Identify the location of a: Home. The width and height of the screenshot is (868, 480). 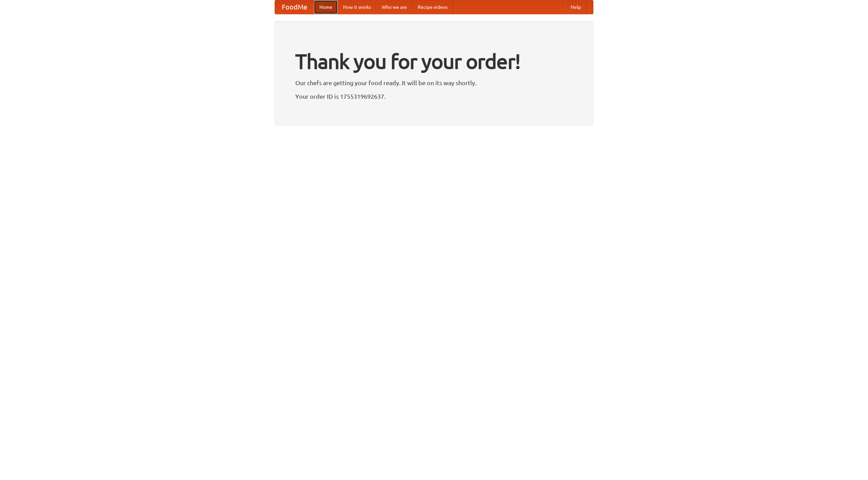
(326, 7).